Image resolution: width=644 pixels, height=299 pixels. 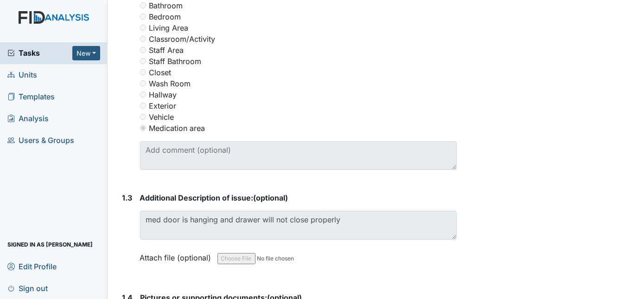 I want to click on span: Additional Description of issue:, so click(x=197, y=197).